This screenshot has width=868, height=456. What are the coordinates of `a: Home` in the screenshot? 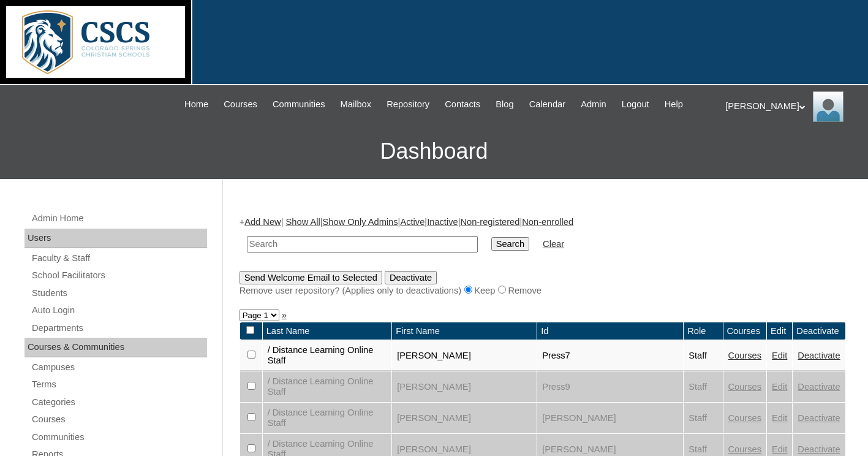 It's located at (196, 105).